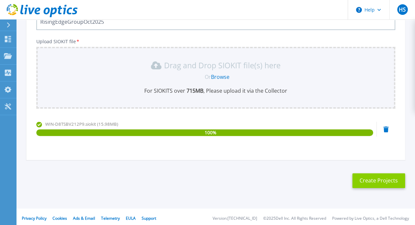  What do you see at coordinates (60, 218) in the screenshot?
I see `a: Cookies` at bounding box center [60, 218].